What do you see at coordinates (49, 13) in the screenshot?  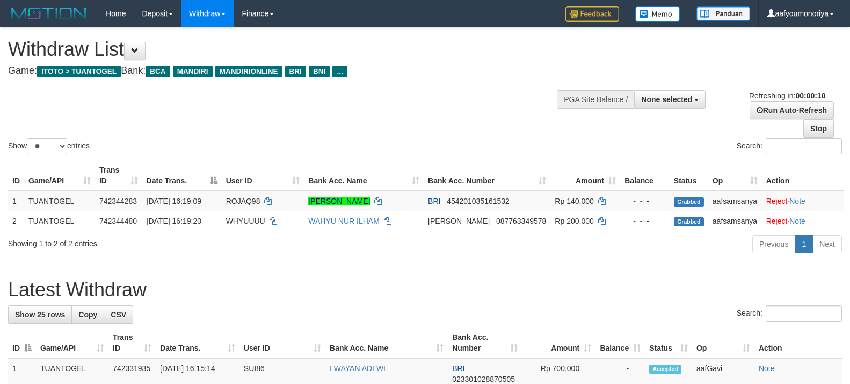 I see `img: MOTION_logo.png` at bounding box center [49, 13].